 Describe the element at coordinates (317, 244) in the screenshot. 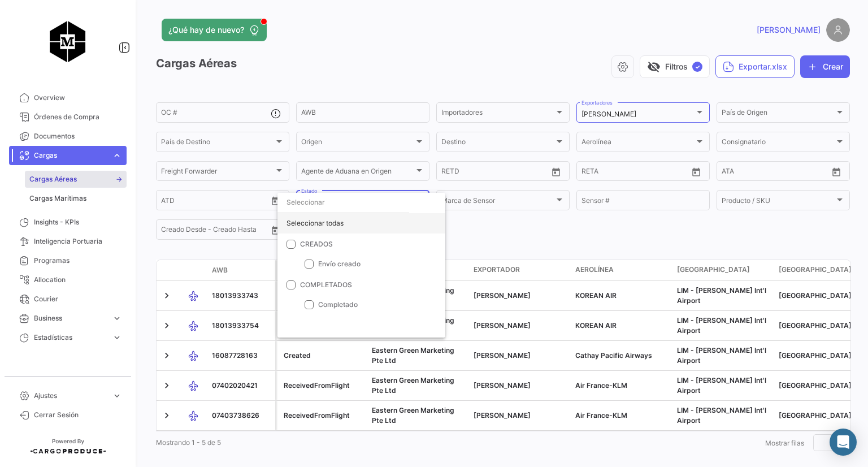

I see `span: CREADOS` at that location.